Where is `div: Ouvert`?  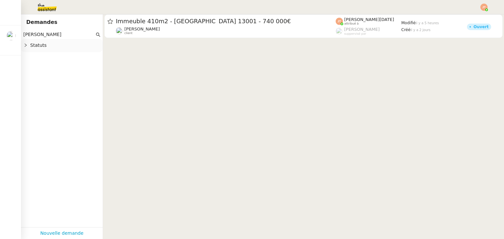 div: Ouvert is located at coordinates (481, 27).